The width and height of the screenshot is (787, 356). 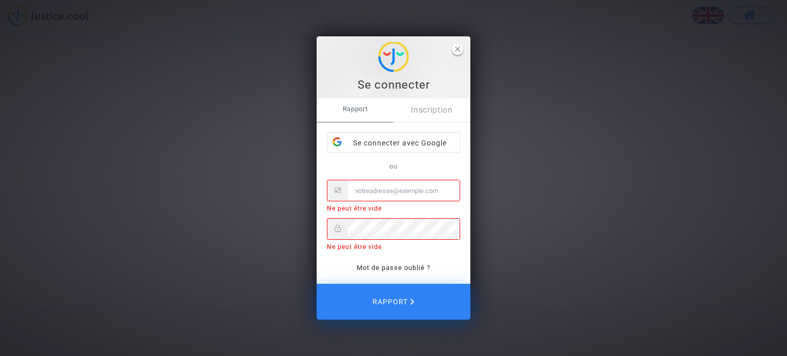 What do you see at coordinates (393, 166) in the screenshot?
I see `font: ou` at bounding box center [393, 166].